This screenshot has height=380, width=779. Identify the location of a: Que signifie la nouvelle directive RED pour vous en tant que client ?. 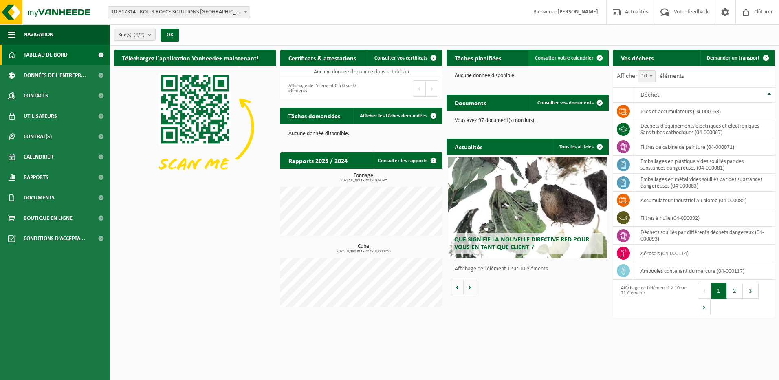
(528, 207).